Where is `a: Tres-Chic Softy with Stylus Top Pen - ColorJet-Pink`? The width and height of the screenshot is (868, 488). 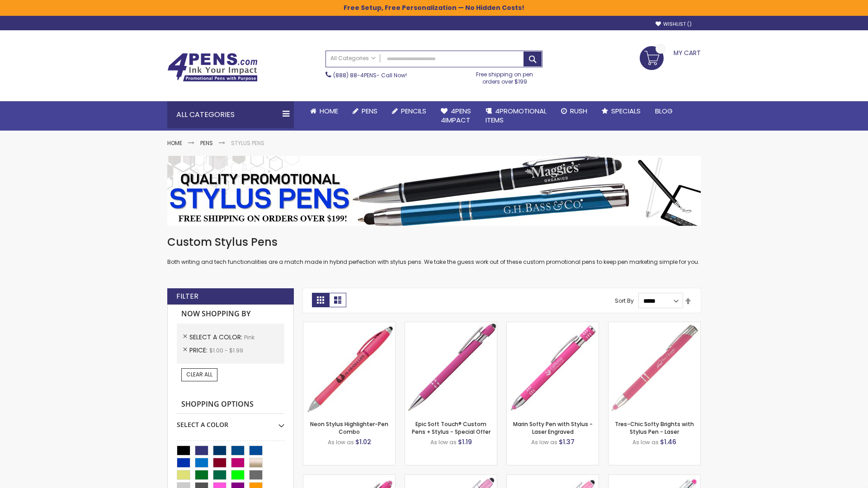 a: Tres-Chic Softy with Stylus Top Pen - ColorJet-Pink is located at coordinates (654, 479).